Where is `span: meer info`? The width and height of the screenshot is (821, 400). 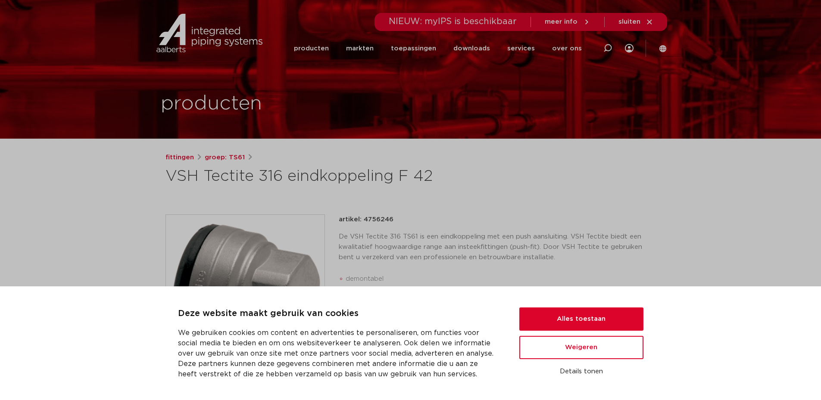 span: meer info is located at coordinates (561, 22).